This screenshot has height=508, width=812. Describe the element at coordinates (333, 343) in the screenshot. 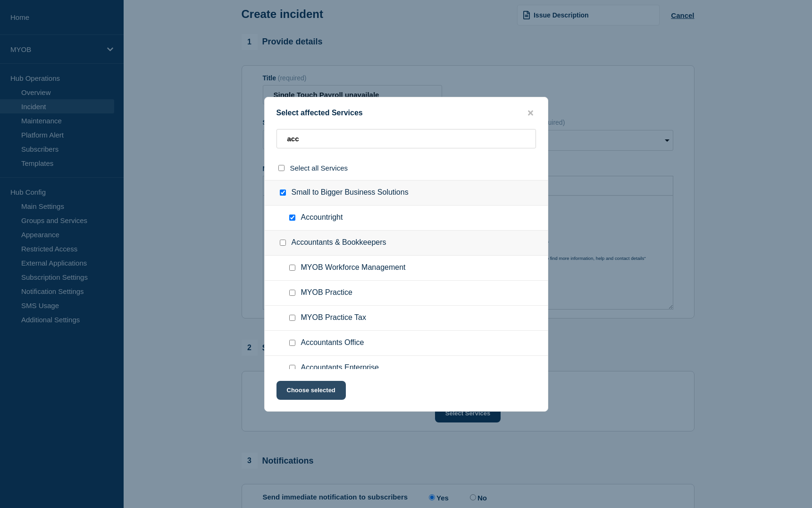

I see `span: Accountants Office` at that location.